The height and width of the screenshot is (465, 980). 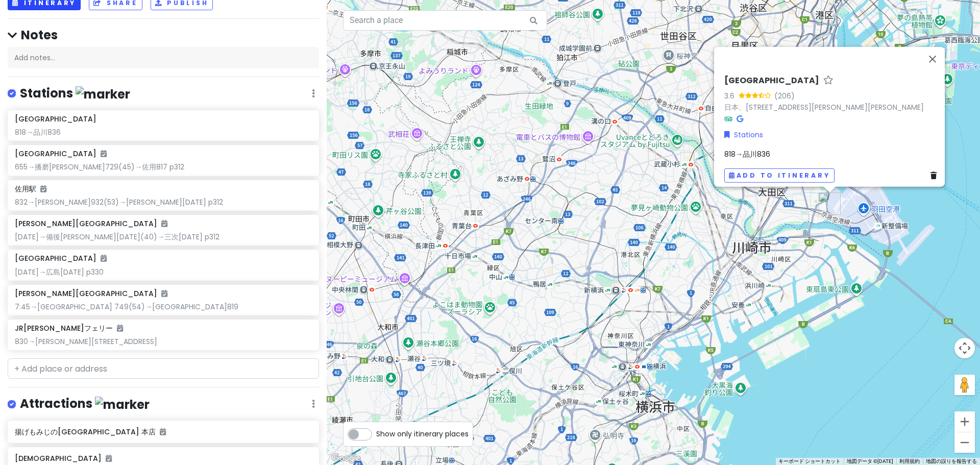 I want to click on a: 地図の誤りを報告する, so click(x=952, y=461).